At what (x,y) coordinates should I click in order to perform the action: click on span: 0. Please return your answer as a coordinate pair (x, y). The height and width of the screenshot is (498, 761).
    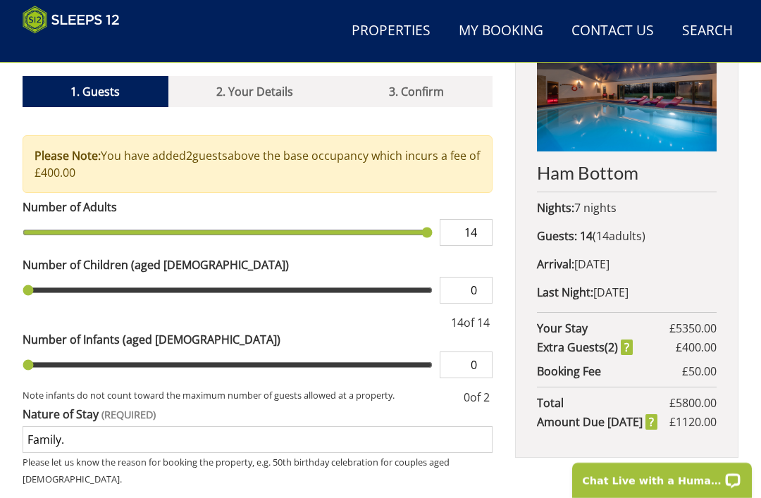
    Looking at the image, I should click on (467, 397).